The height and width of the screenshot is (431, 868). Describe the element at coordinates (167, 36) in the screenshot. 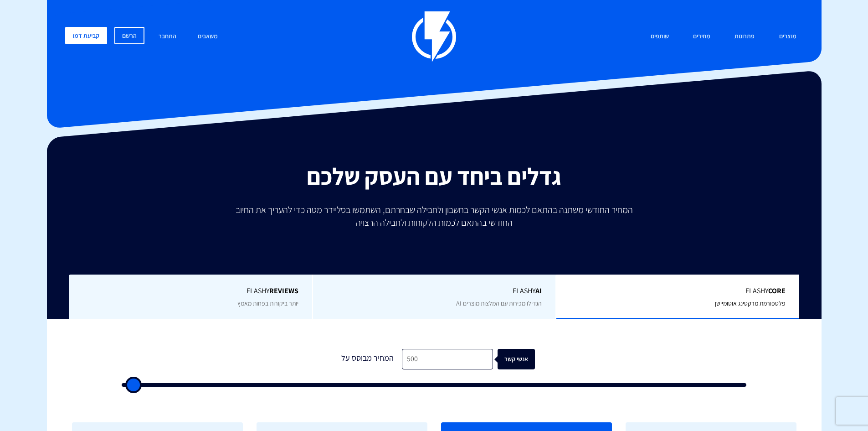

I see `a: התחבר` at that location.